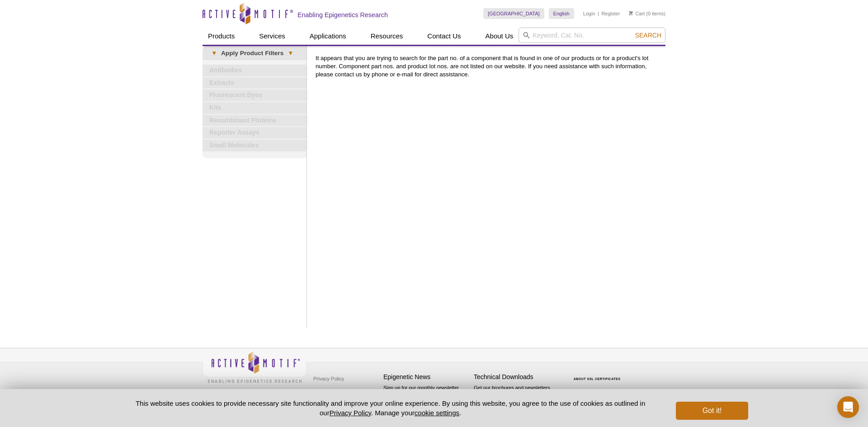  What do you see at coordinates (488, 66) in the screenshot?
I see `p: It appears that you are trying to search for the part no. of a component that is found in one of ...` at bounding box center [488, 66].